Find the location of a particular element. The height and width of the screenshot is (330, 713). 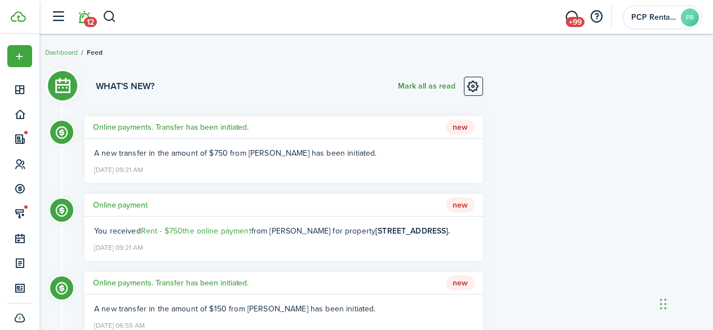

div: Chat Widget is located at coordinates (685, 303).